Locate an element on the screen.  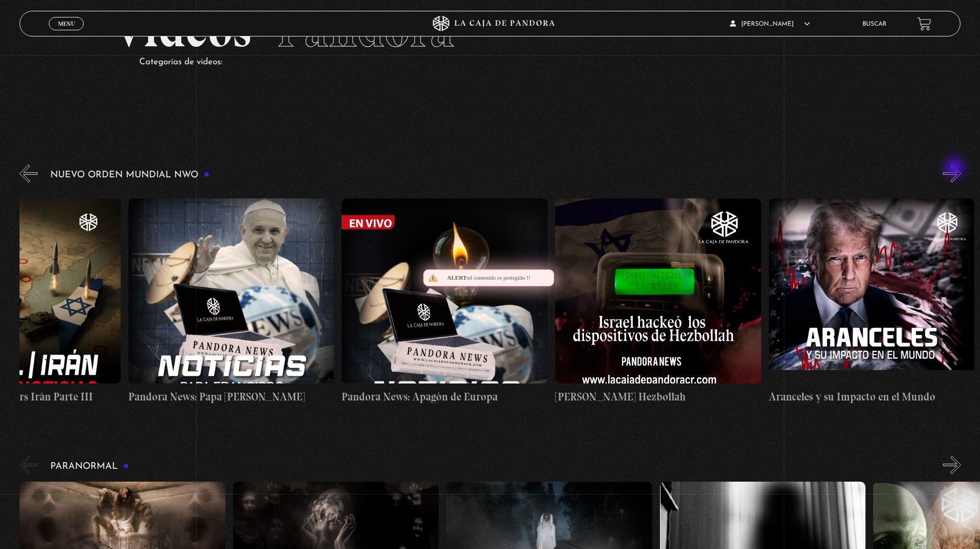
a: View your shopping cart is located at coordinates (924, 24).